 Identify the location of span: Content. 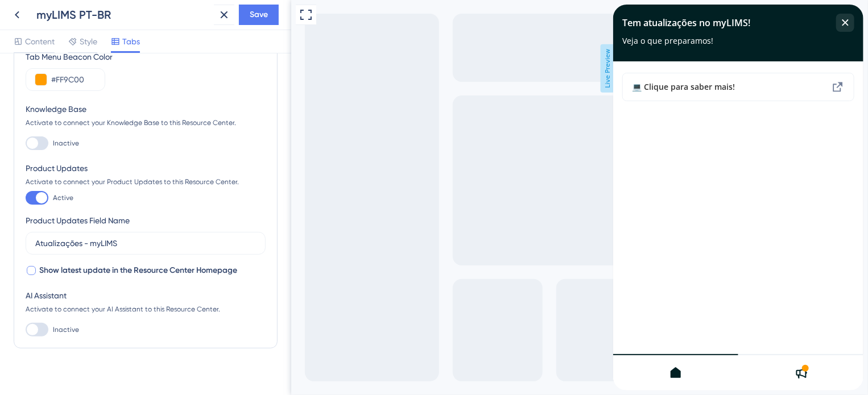
(40, 42).